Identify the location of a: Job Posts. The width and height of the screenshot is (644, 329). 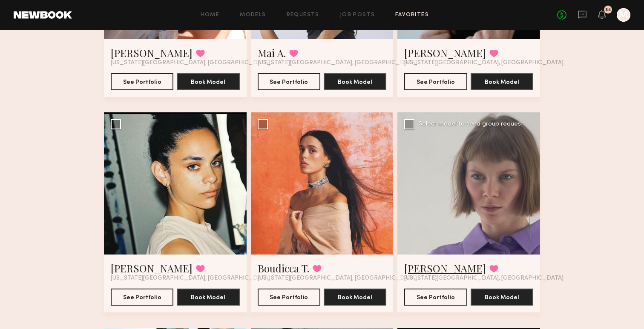
(357, 15).